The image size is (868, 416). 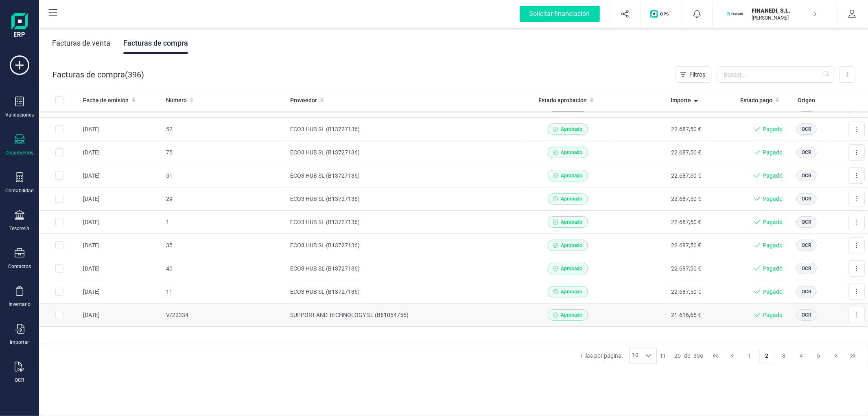 I want to click on span: 10, so click(x=636, y=356).